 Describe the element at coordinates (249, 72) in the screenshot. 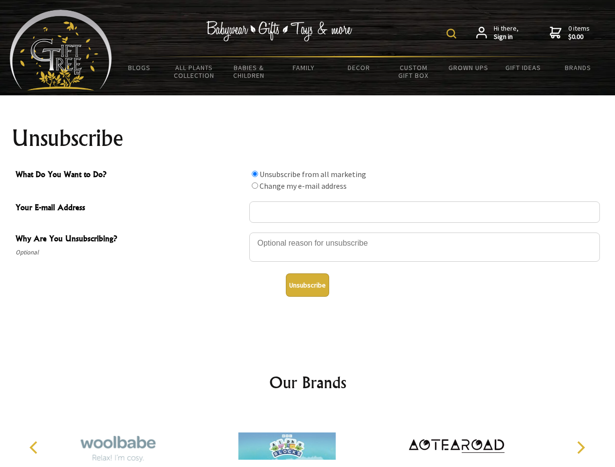

I see `a: Babies & Children` at that location.